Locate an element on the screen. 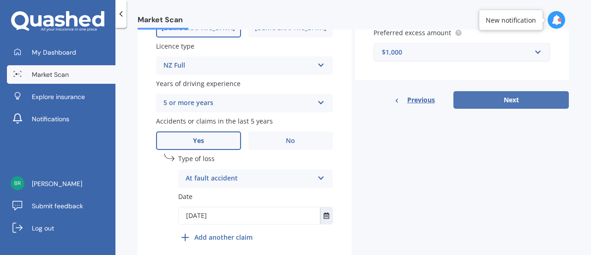  div: $1,000 is located at coordinates (456, 52).